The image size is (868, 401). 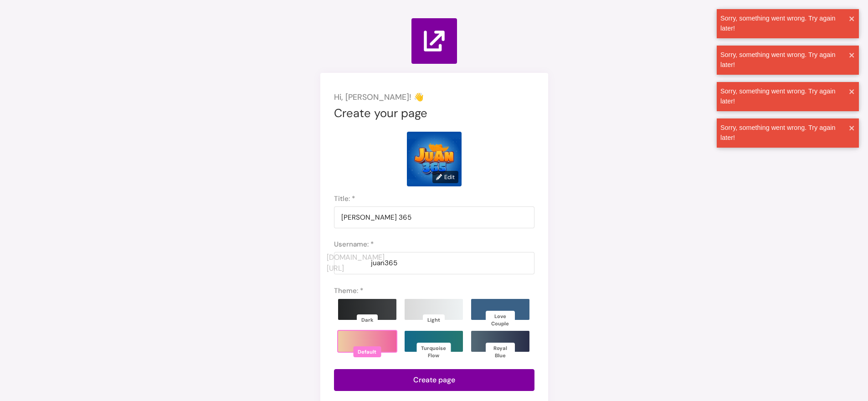 What do you see at coordinates (434, 380) in the screenshot?
I see `button: Create page` at bounding box center [434, 380].